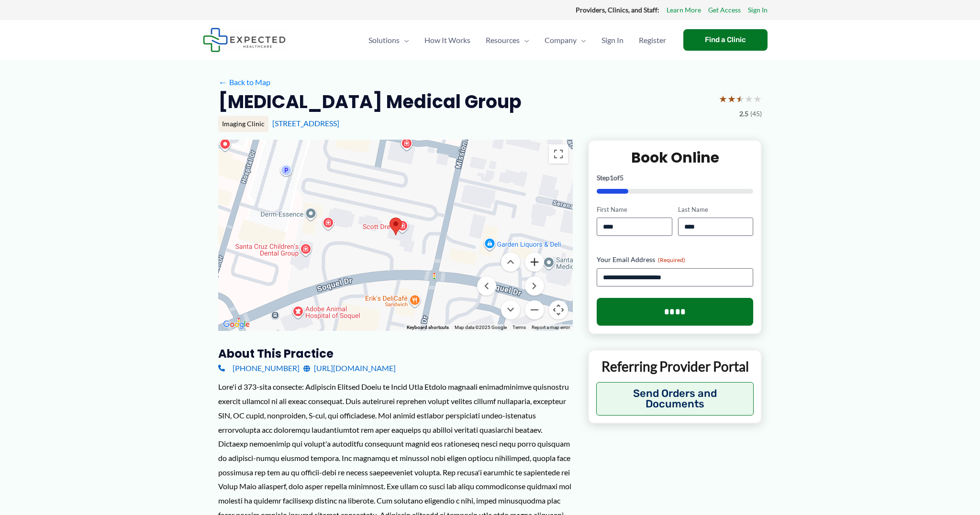  Describe the element at coordinates (725, 10) in the screenshot. I see `a: Get Access` at that location.